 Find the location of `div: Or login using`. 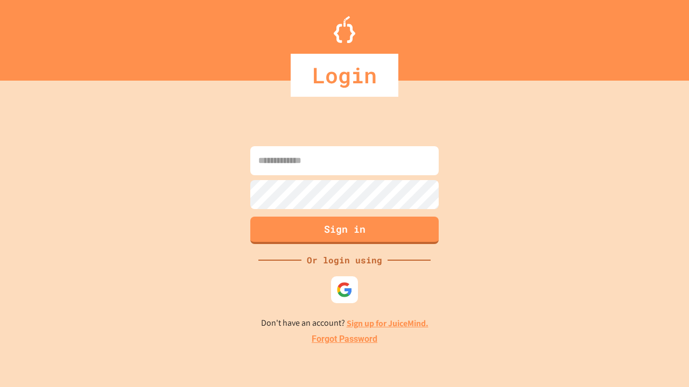

div: Or login using is located at coordinates (344, 260).